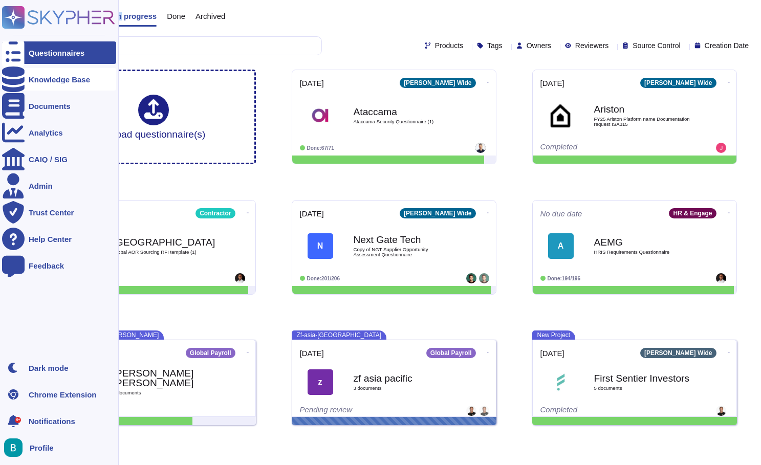 Image resolution: width=761 pixels, height=465 pixels. I want to click on span: Owners, so click(539, 46).